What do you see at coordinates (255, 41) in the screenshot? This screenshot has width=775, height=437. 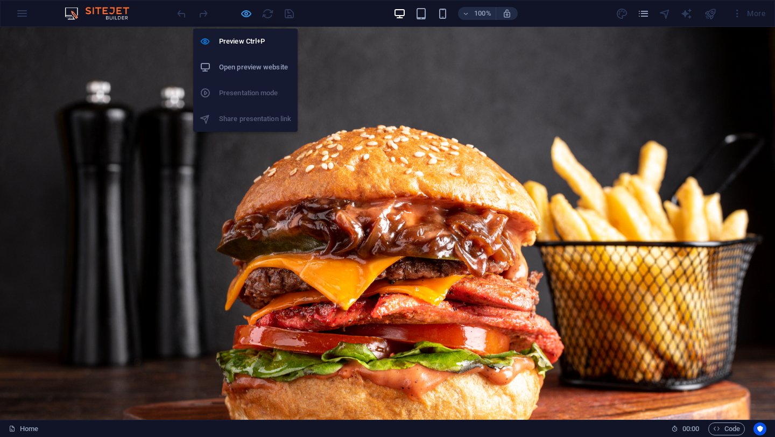 I see `h6: Preview Ctrl+P` at bounding box center [255, 41].